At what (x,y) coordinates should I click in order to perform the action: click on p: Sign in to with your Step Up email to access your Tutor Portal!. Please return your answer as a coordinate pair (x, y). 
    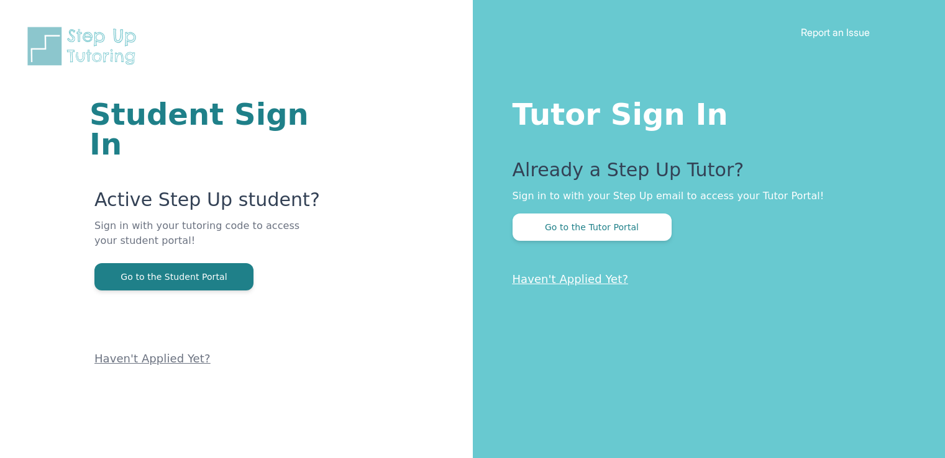
    Looking at the image, I should click on (704, 196).